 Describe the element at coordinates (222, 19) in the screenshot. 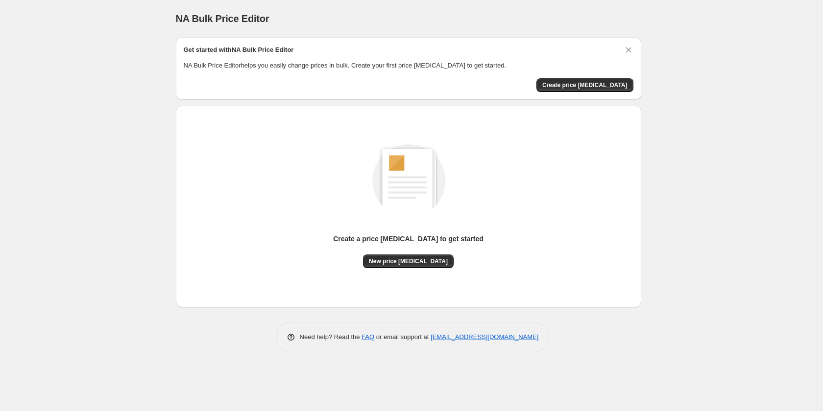

I see `span: NA Bulk Price Editor` at that location.